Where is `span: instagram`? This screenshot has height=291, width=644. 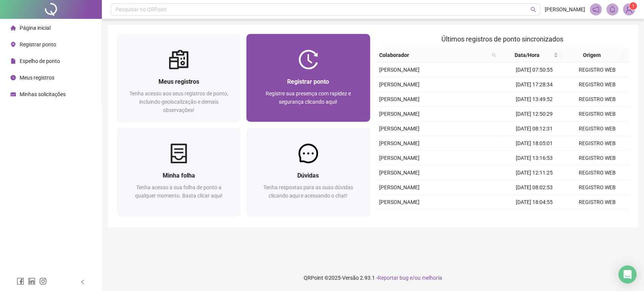
span: instagram is located at coordinates (43, 281).